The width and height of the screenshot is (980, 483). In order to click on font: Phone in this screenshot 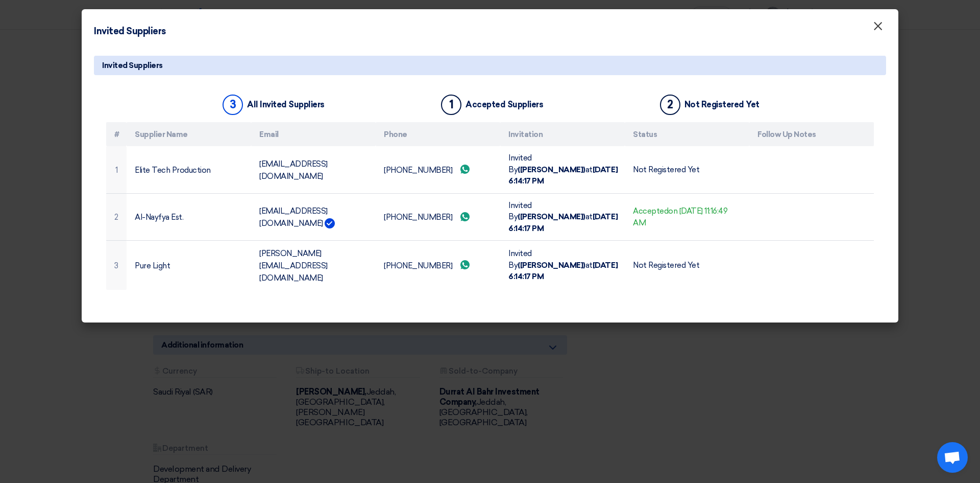, I will do `click(396, 134)`.